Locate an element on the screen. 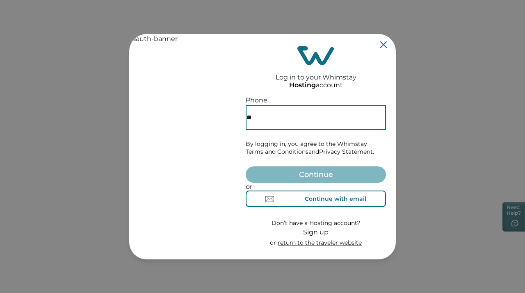 This screenshot has height=293, width=525. div: Phone is located at coordinates (316, 101).